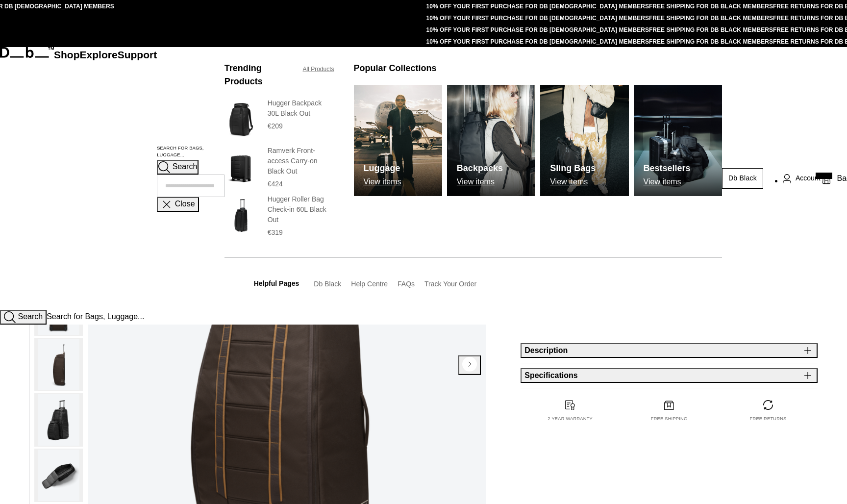  I want to click on a: Hugger Roller Bag Check-in 60L Black Out Hugger Roller Bag Check-in 60L Black Out €319, so click(279, 215).